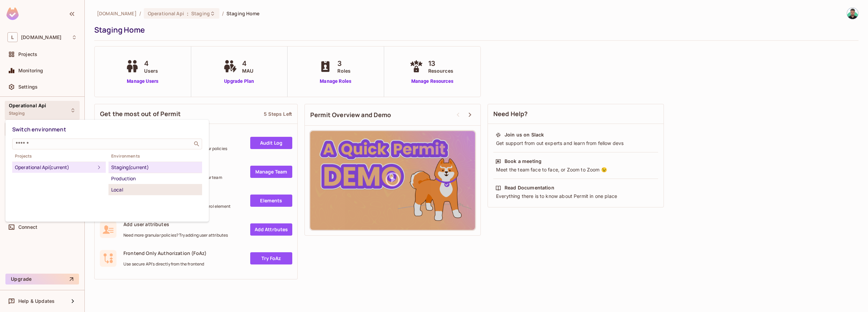 The width and height of the screenshot is (868, 312). Describe the element at coordinates (39, 129) in the screenshot. I see `span: Switch environment` at that location.